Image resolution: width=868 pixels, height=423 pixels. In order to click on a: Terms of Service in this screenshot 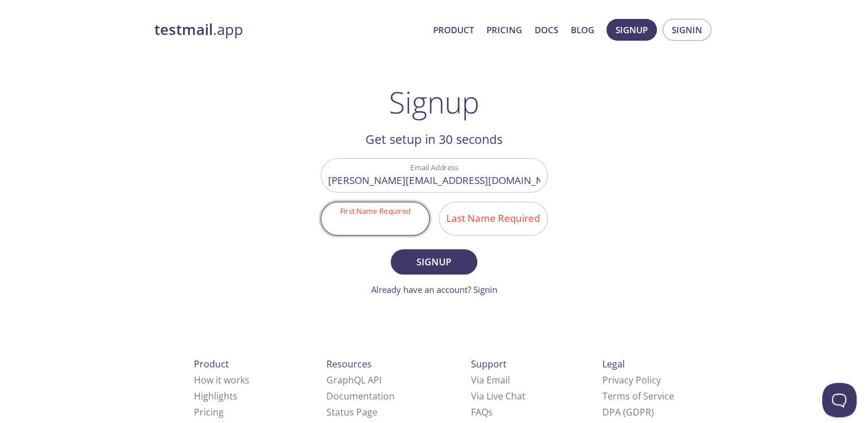, I will do `click(638, 396)`.